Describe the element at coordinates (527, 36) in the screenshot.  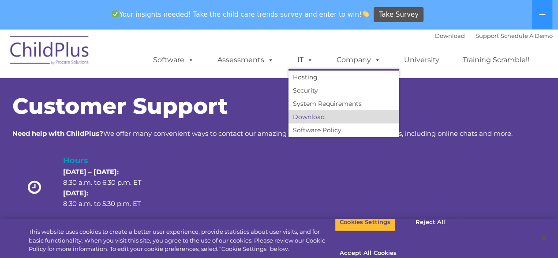
I see `a: Schedule A Demo` at that location.